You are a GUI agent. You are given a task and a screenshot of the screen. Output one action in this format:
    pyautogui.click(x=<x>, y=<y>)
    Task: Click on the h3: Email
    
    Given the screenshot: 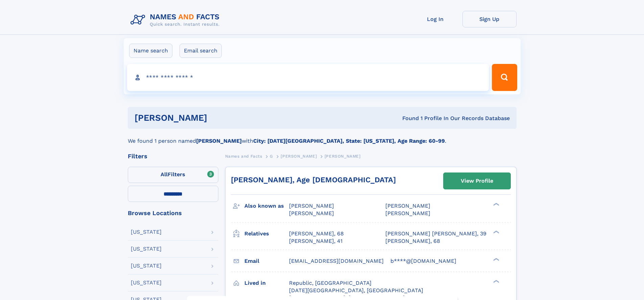 What is the action you would take?
    pyautogui.click(x=267, y=261)
    